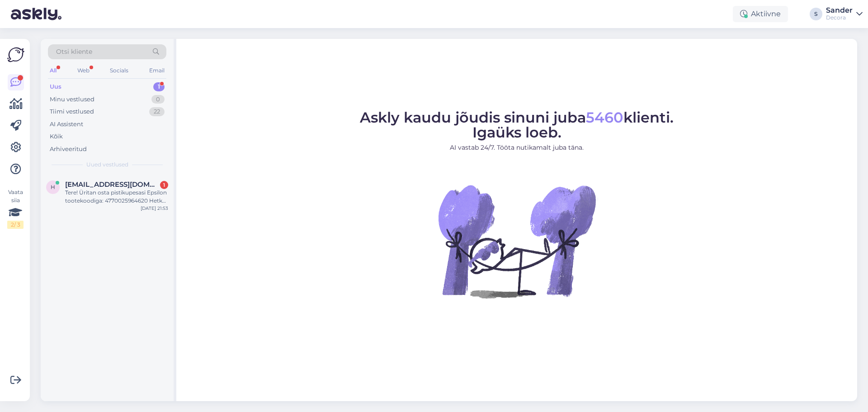 The height and width of the screenshot is (412, 868). What do you see at coordinates (67, 125) in the screenshot?
I see `div: AI Assistent` at bounding box center [67, 125].